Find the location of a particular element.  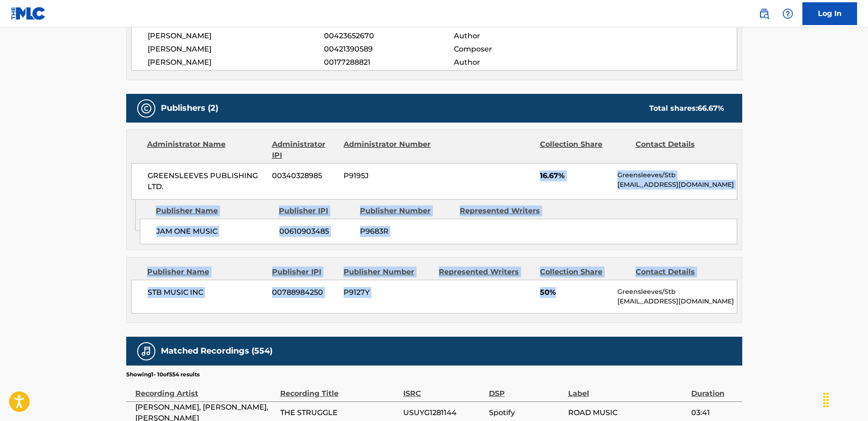

img: MLC Logo is located at coordinates (28, 13).